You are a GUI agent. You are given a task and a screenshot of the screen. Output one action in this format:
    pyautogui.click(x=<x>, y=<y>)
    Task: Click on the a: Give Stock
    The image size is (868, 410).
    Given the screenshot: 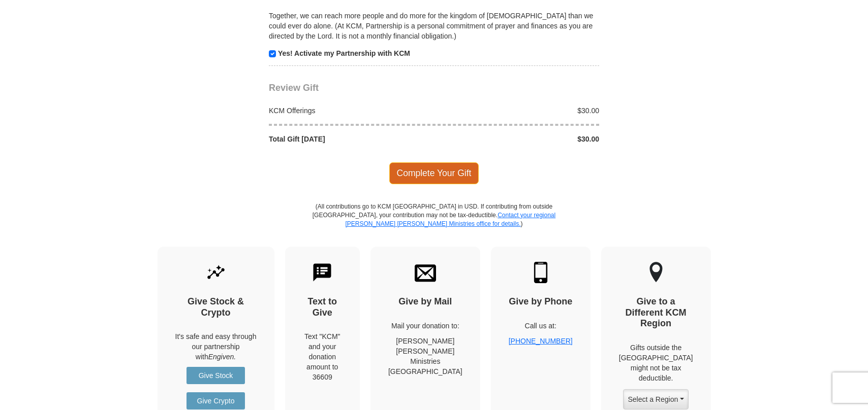 What is the action you would take?
    pyautogui.click(x=216, y=376)
    